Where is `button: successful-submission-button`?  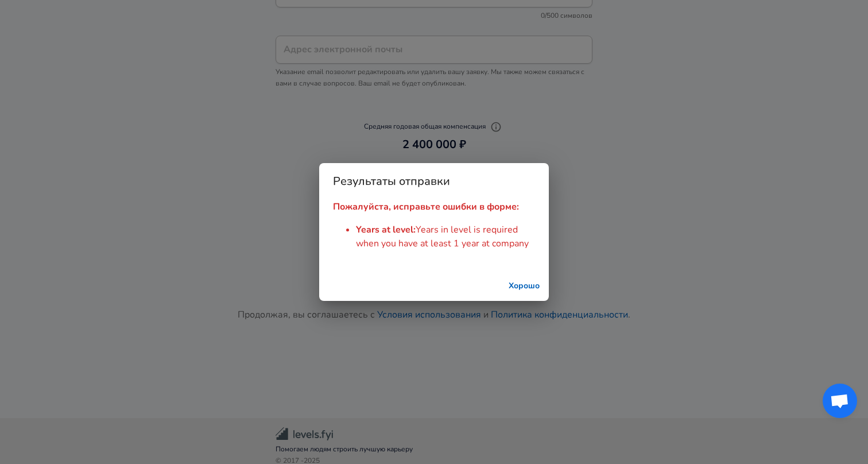 button: successful-submission-button is located at coordinates (524, 286).